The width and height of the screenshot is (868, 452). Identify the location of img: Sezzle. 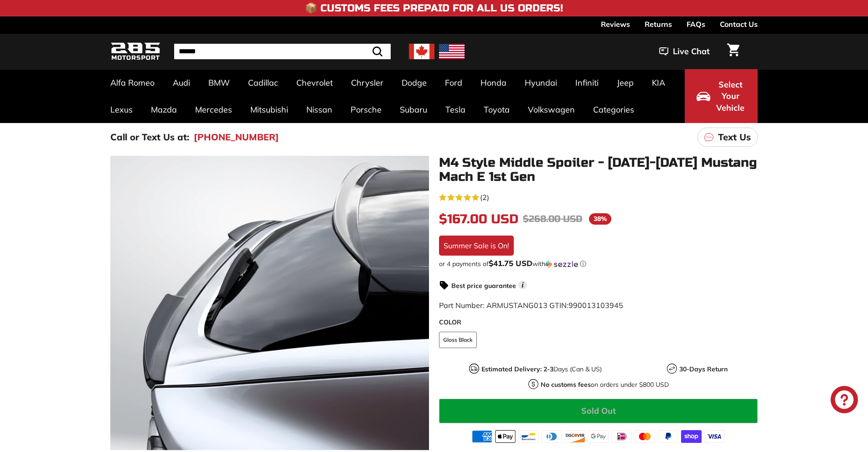
(562, 264).